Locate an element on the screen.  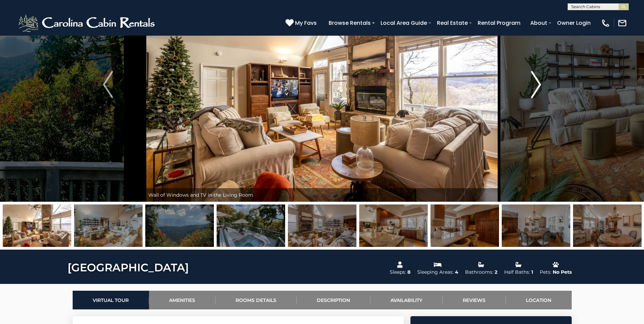
img: White-1-2.png is located at coordinates (88, 23).